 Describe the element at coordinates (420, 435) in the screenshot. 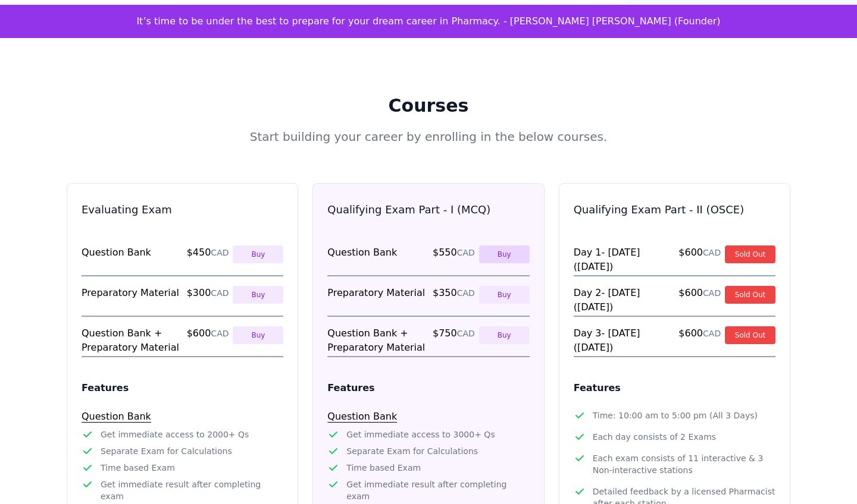

I see `span: Get immediate access to 3000+ Qs` at that location.